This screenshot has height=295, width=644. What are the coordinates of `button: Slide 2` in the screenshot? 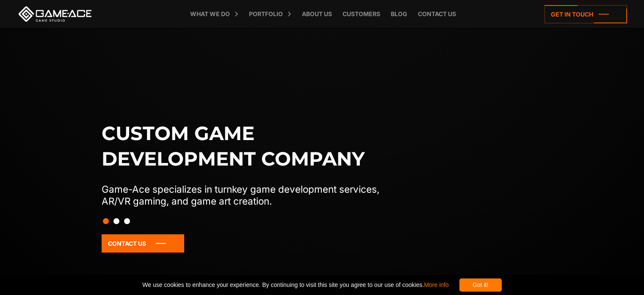 It's located at (117, 221).